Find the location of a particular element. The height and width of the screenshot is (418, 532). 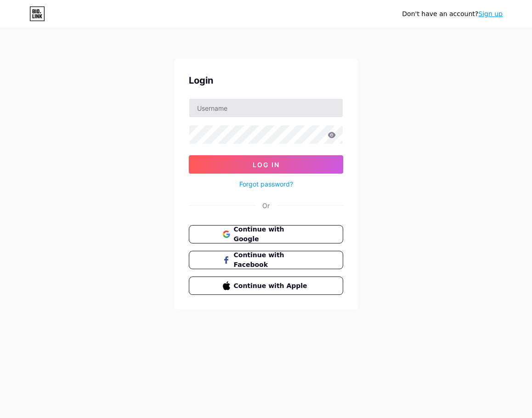

a: Continue with Apple is located at coordinates (266, 286).